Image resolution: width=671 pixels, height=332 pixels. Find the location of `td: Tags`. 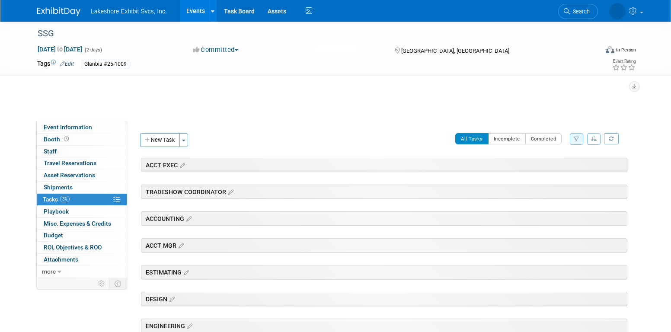

td: Tags is located at coordinates (55, 64).